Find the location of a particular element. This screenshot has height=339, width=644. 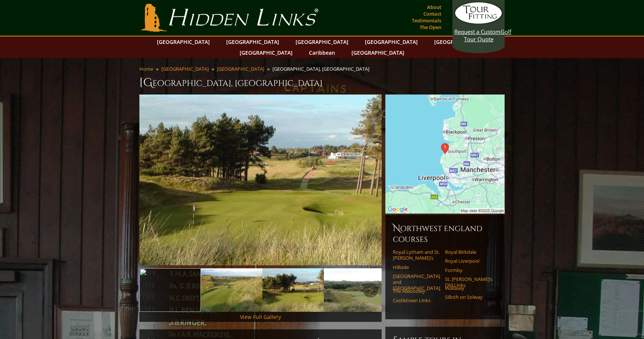

a: Home is located at coordinates (146, 69).